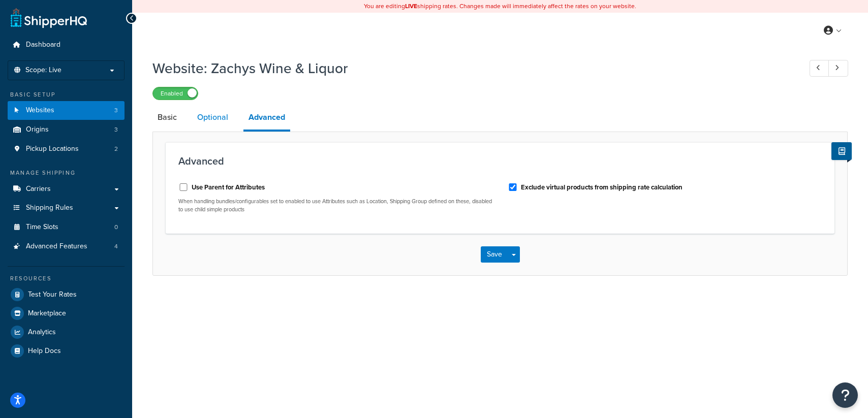  Describe the element at coordinates (66, 227) in the screenshot. I see `li: Time Slots` at that location.